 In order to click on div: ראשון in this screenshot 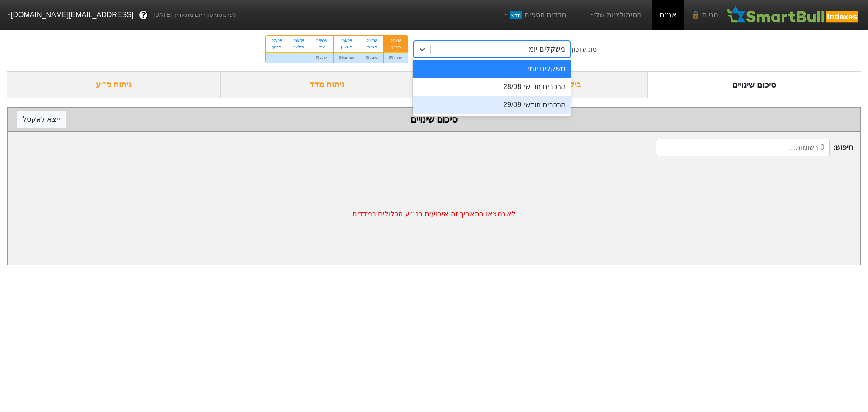, I will do `click(346, 47)`.